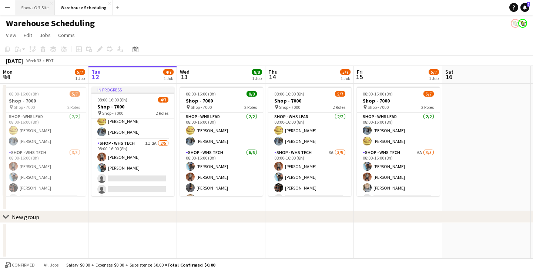  What do you see at coordinates (360, 72) in the screenshot?
I see `span: Fri` at bounding box center [360, 72].